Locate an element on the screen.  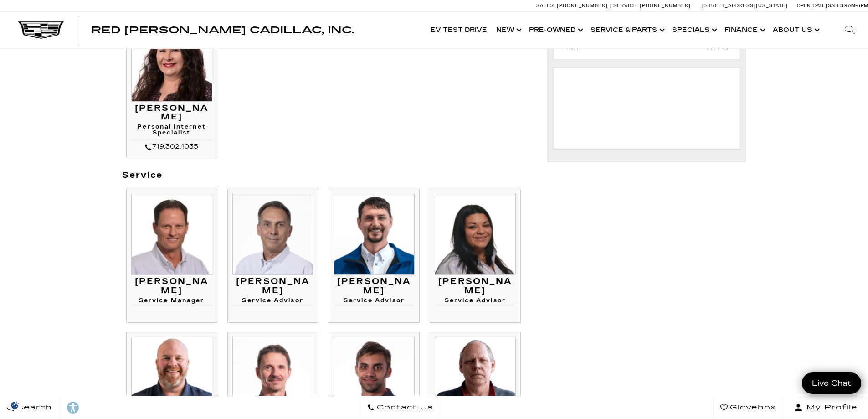
div: 719.302.1035 is located at coordinates (172, 147).